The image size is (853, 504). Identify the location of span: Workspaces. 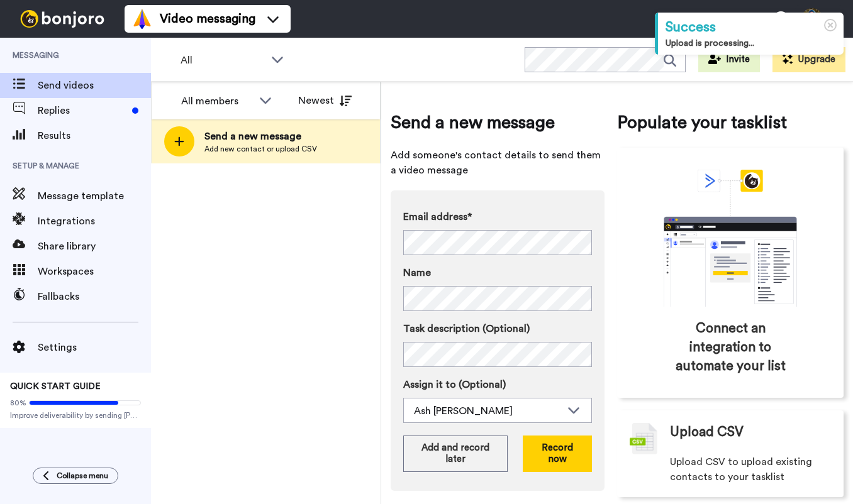
(94, 272).